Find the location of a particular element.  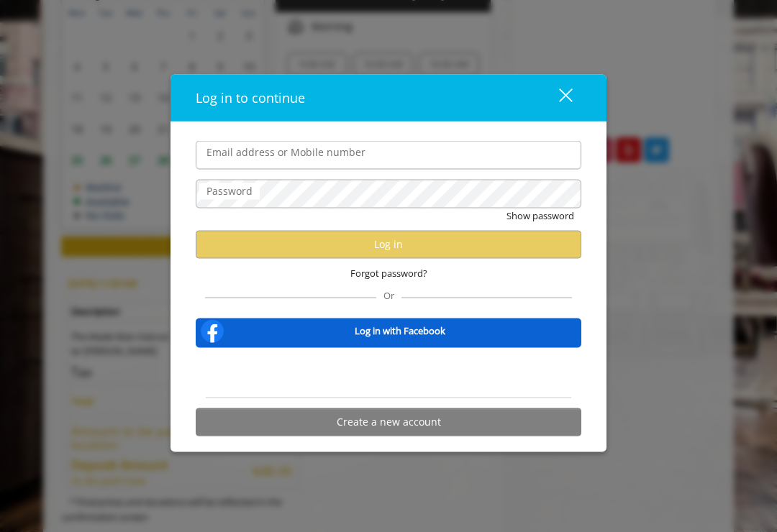

label: Password is located at coordinates (229, 191).